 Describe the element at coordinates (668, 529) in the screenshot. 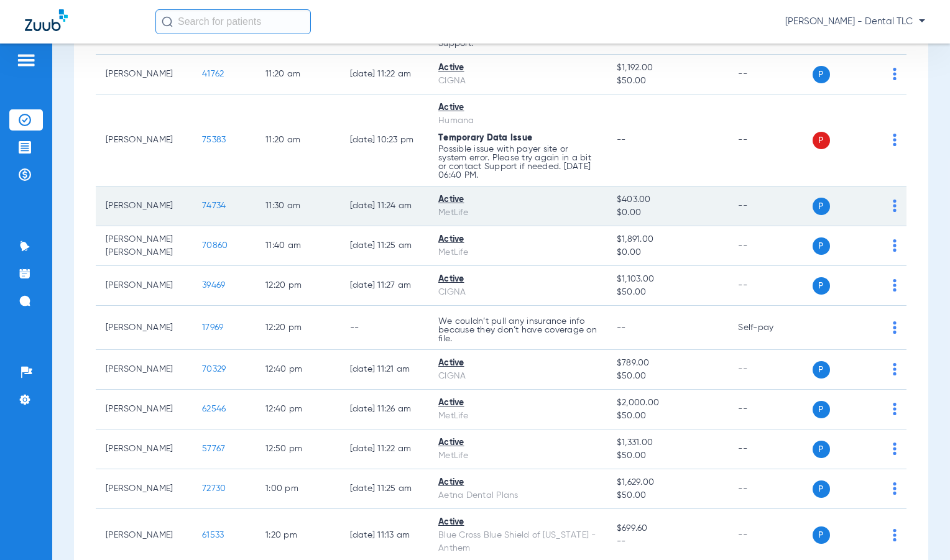

I see `span: $699.60` at that location.